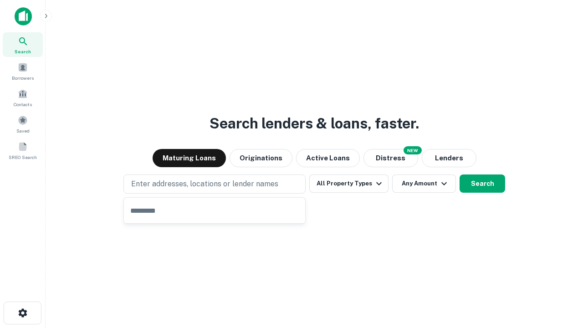 Image resolution: width=583 pixels, height=328 pixels. What do you see at coordinates (314, 124) in the screenshot?
I see `h3: Search lenders & loans, faster.` at bounding box center [314, 124].